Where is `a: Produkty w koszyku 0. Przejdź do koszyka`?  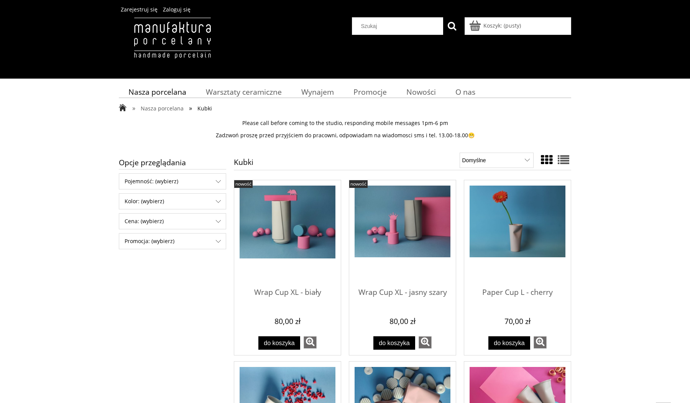 a: Produkty w koszyku 0. Przejdź do koszyka is located at coordinates (496, 25).